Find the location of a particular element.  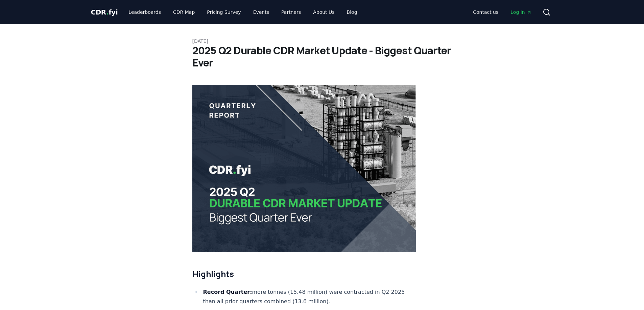

strong: Record Quarter: is located at coordinates (228, 292).